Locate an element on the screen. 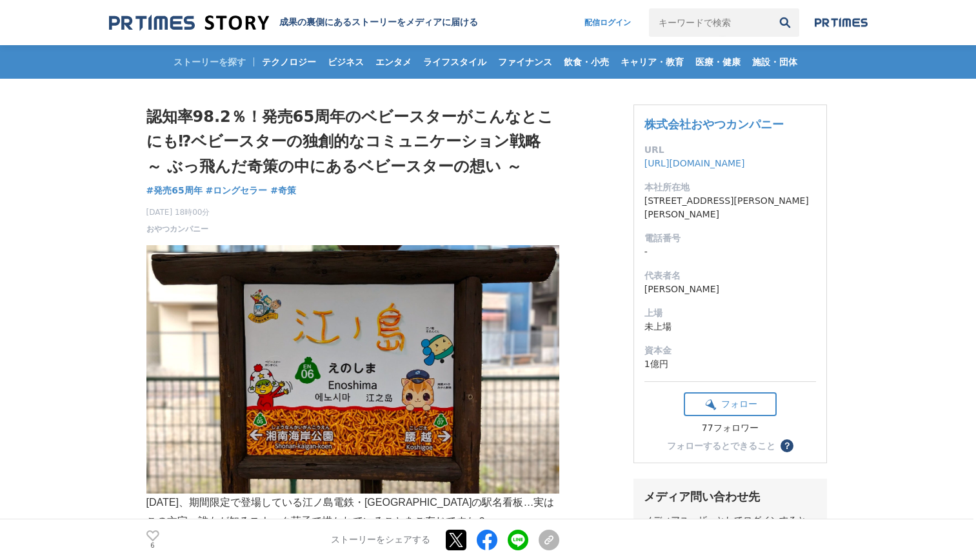  span: #発売65周年 is located at coordinates (174, 190).